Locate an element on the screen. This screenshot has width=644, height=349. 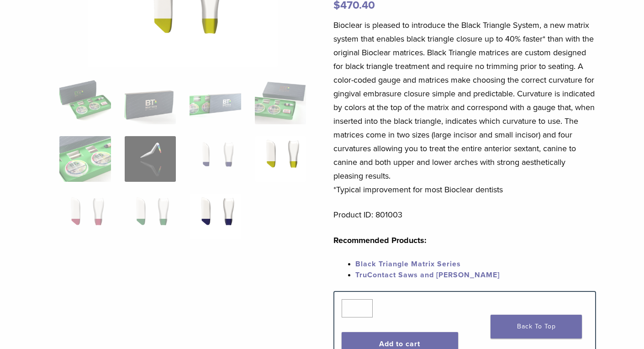
img: Black Triangle (BT) Kit - Image 11 is located at coordinates (215, 216).